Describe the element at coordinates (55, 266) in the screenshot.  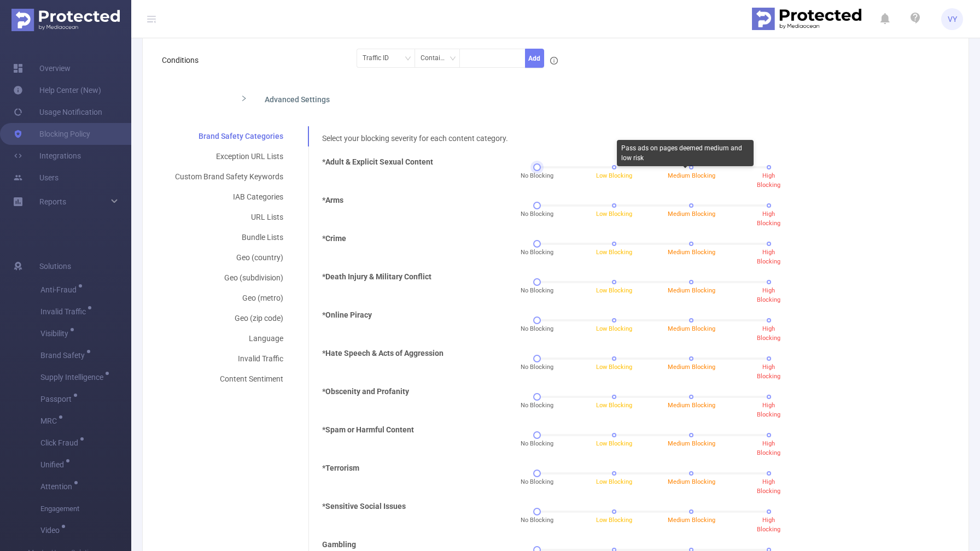
I see `span: Solutions` at that location.